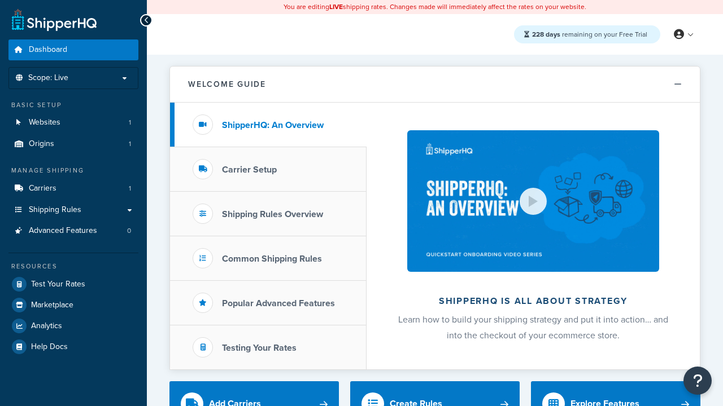  I want to click on span: Marketplace, so click(52, 305).